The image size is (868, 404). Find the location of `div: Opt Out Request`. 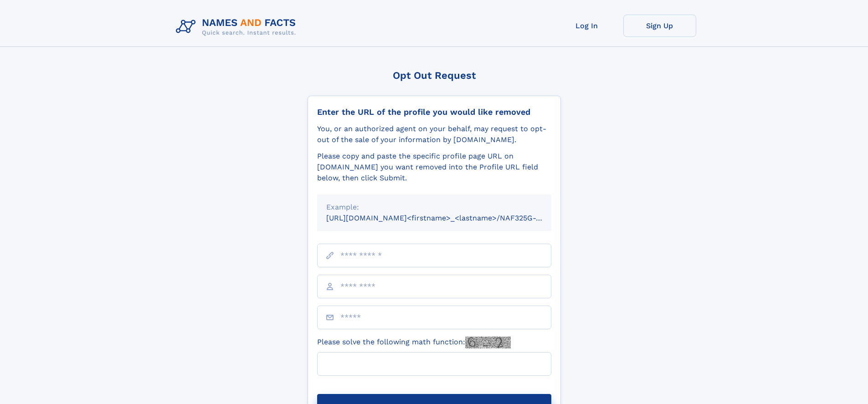

div: Opt Out Request is located at coordinates (434, 75).